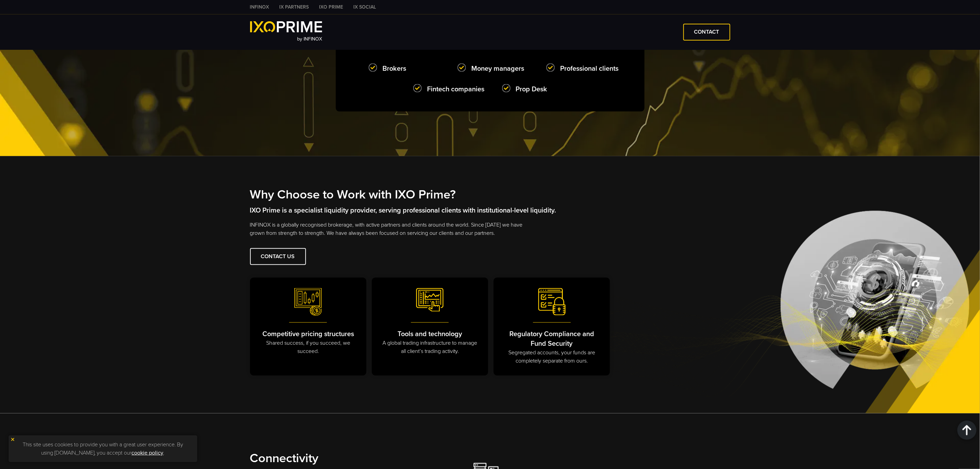 This screenshot has width=980, height=469. I want to click on strong: Why Choose to Work with IXO Prime?, so click(353, 194).